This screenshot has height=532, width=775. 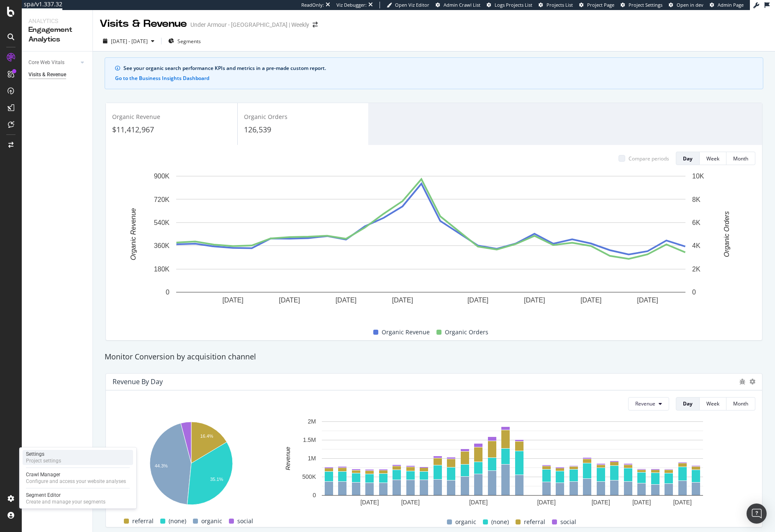 What do you see at coordinates (649, 158) in the screenshot?
I see `div: Compare periods` at bounding box center [649, 158].